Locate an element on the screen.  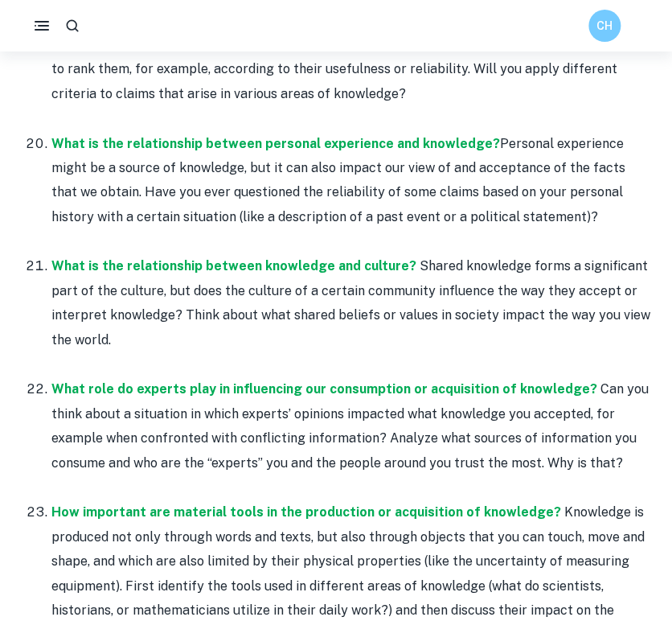
strong: What is the relationship between personal experience and knowledge? is located at coordinates (276, 143).